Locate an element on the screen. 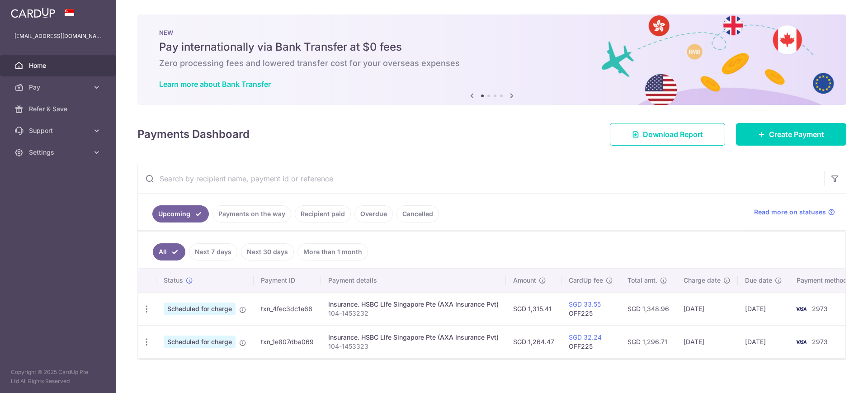 This screenshot has width=868, height=393. img: Bank transfer banner is located at coordinates (492, 60).